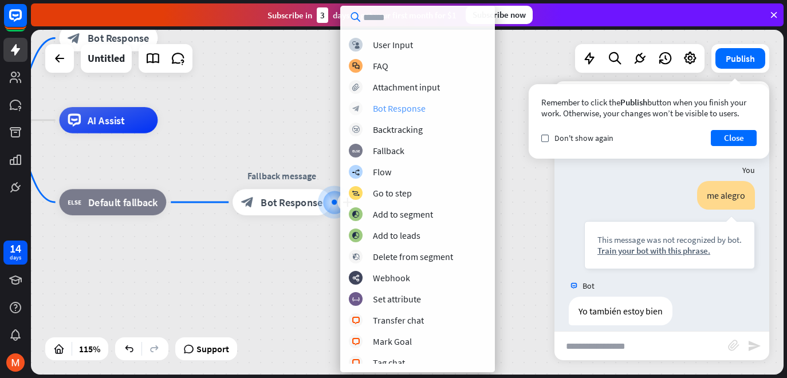 The image size is (787, 378). I want to click on div: Bot Response, so click(399, 108).